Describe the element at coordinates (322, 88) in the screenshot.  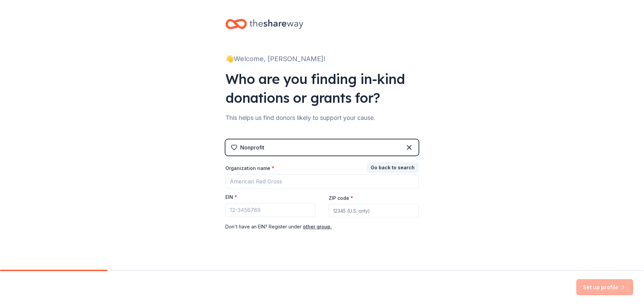
I see `div: Who are you finding in-kind donations or grants for?` at that location.